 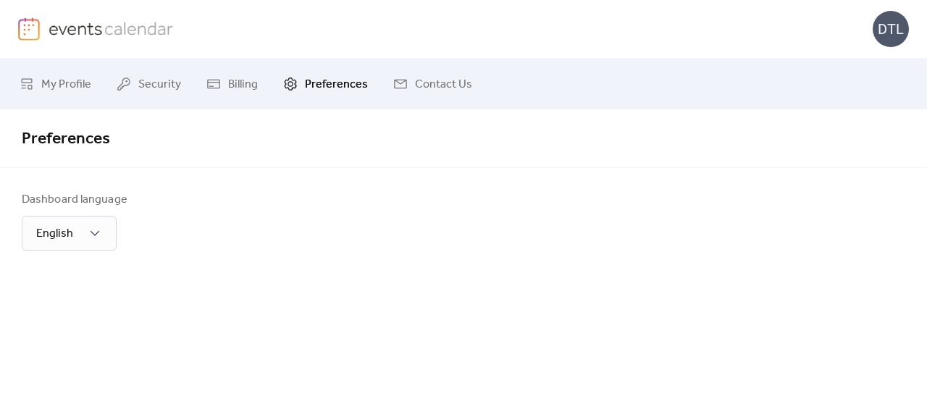 What do you see at coordinates (111, 28) in the screenshot?
I see `img: logo-type` at bounding box center [111, 28].